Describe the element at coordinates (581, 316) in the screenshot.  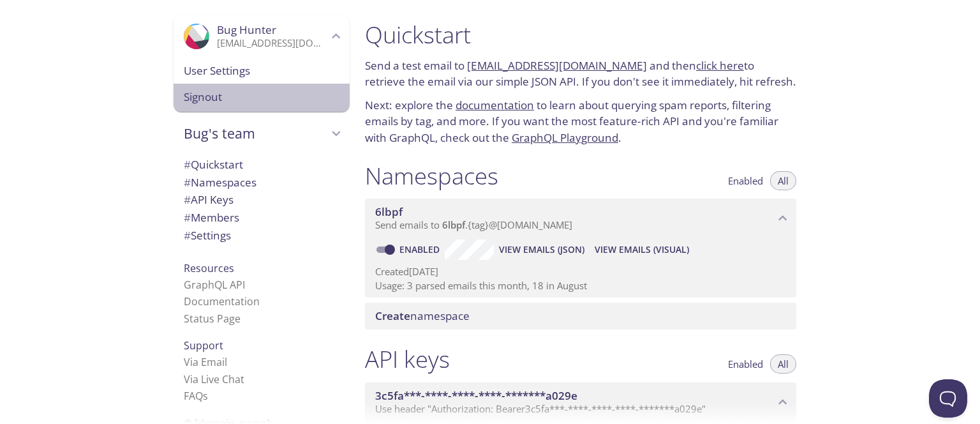
I see `div: Create namespace` at that location.